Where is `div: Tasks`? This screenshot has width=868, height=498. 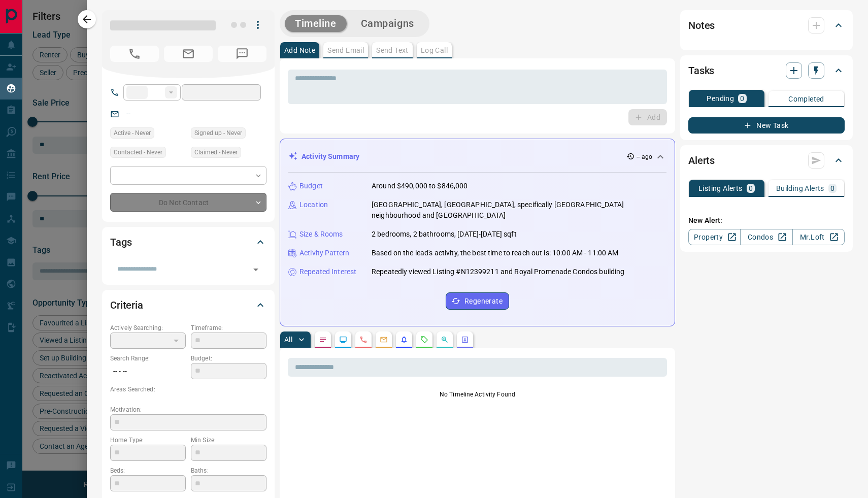 div: Tasks is located at coordinates (766, 71).